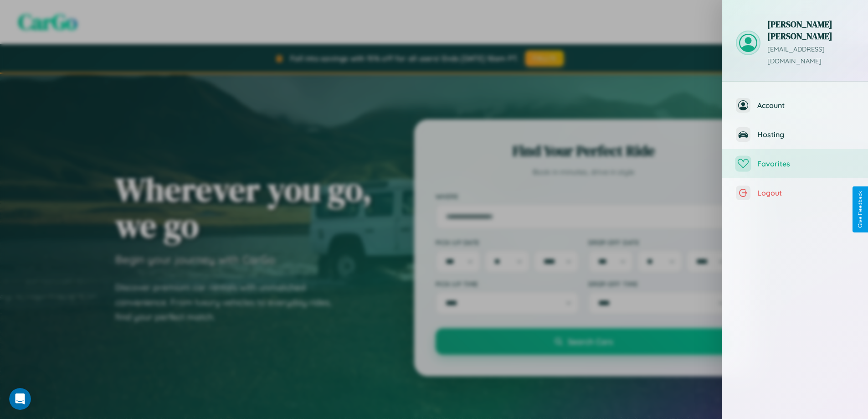 The width and height of the screenshot is (868, 419). Describe the element at coordinates (806, 164) in the screenshot. I see `span: Favorites` at that location.